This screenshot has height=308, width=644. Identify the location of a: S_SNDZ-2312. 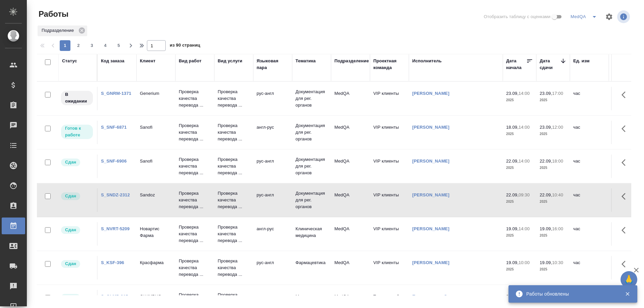
(115, 195).